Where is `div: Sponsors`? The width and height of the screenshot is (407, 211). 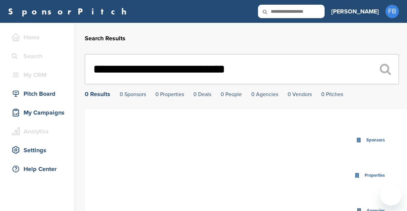
div: Sponsors is located at coordinates (375, 140).